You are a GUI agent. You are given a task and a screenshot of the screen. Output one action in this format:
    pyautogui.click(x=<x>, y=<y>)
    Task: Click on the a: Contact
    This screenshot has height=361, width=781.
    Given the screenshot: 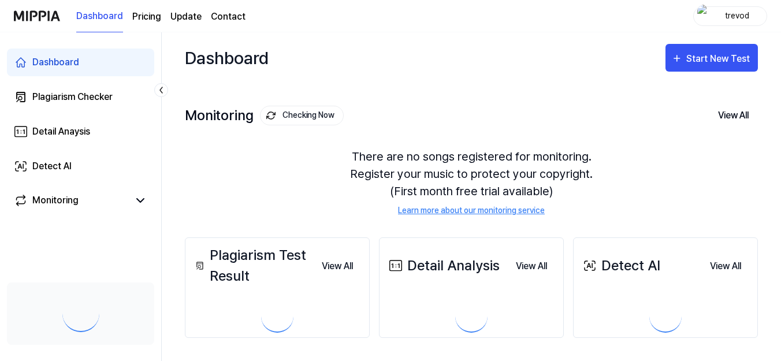 What is the action you would take?
    pyautogui.click(x=228, y=17)
    